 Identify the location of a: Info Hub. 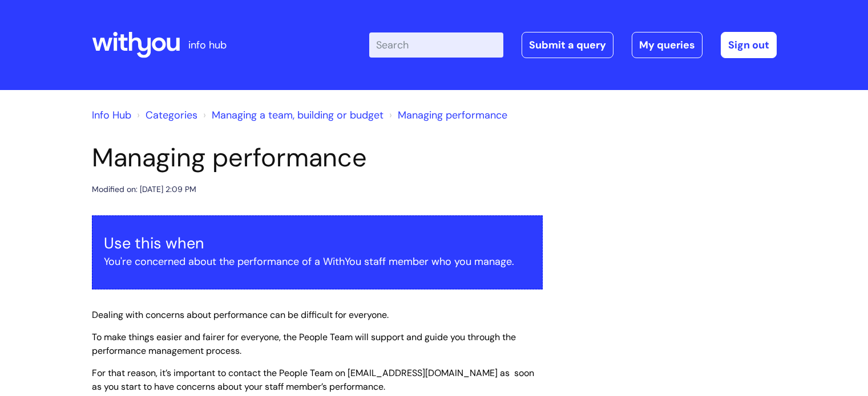
(112, 115).